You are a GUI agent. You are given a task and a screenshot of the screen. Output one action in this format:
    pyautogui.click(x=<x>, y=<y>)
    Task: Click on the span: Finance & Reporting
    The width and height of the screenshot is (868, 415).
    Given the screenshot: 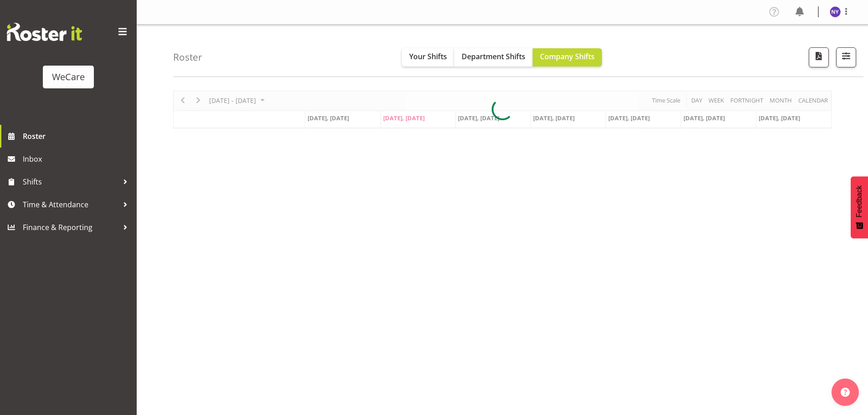 What is the action you would take?
    pyautogui.click(x=70, y=227)
    